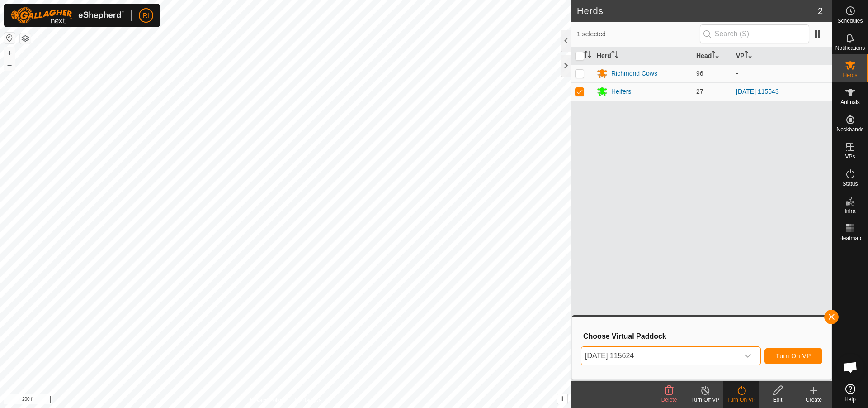 Image resolution: width=868 pixels, height=408 pixels. What do you see at coordinates (706, 400) in the screenshot?
I see `div: Turn Off VP` at bounding box center [706, 400].